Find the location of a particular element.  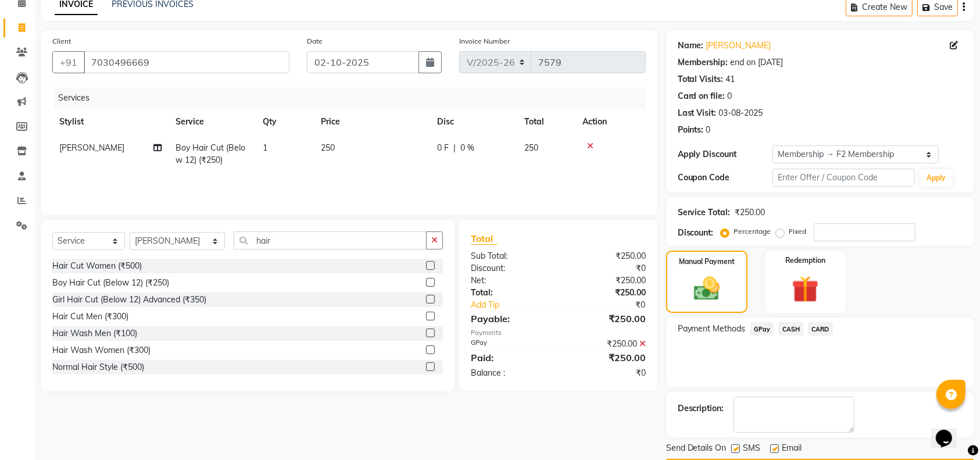

label: Invoice Number is located at coordinates (484, 41).